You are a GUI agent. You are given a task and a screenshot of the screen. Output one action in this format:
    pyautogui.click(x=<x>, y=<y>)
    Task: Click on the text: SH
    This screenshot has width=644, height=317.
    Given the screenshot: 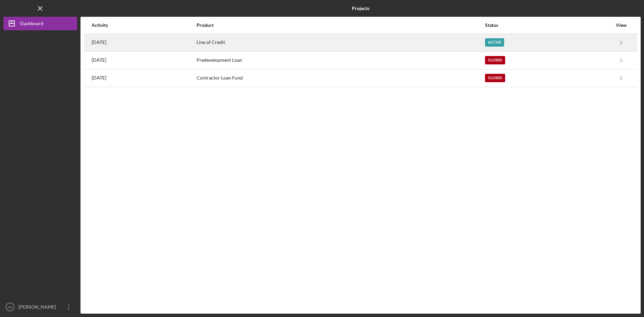 What is the action you would take?
    pyautogui.click(x=10, y=307)
    